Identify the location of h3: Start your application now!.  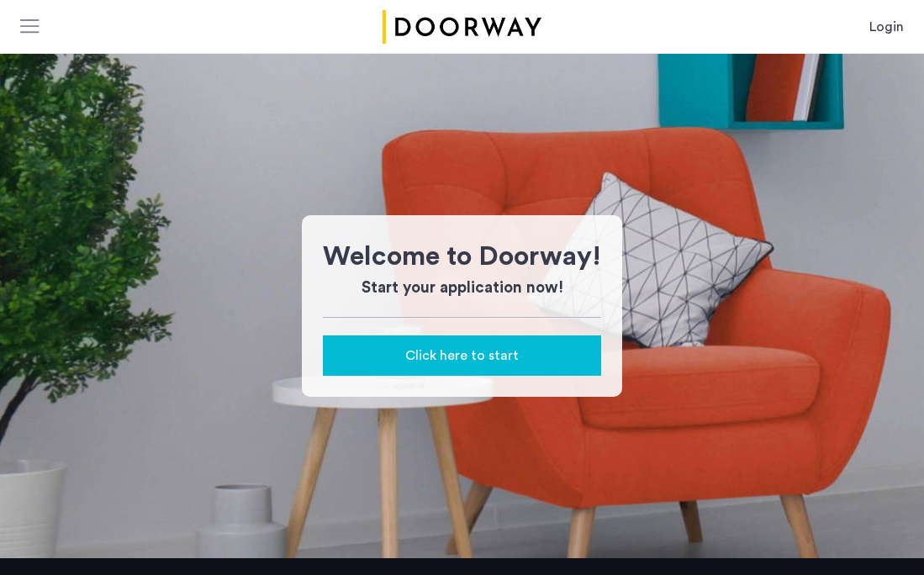
(462, 288).